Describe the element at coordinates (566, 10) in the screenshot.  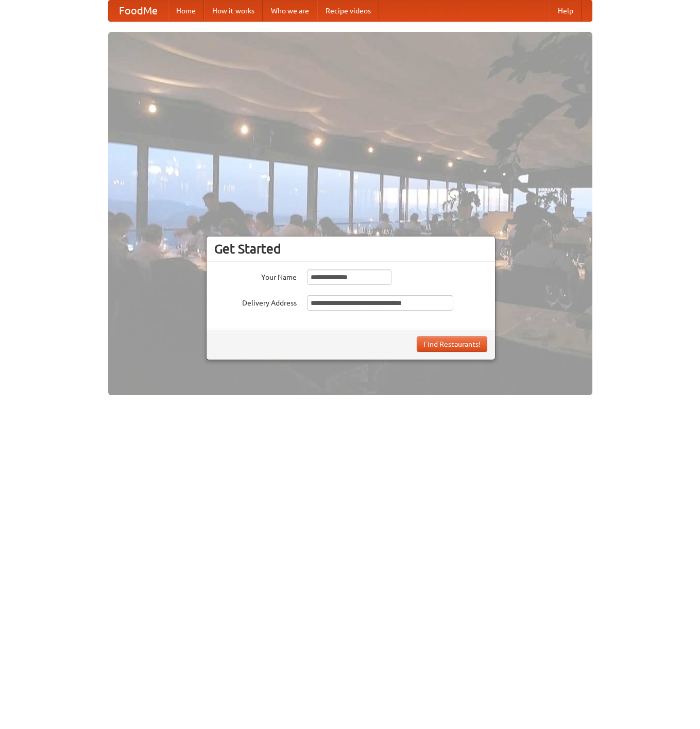
I see `a: Help` at that location.